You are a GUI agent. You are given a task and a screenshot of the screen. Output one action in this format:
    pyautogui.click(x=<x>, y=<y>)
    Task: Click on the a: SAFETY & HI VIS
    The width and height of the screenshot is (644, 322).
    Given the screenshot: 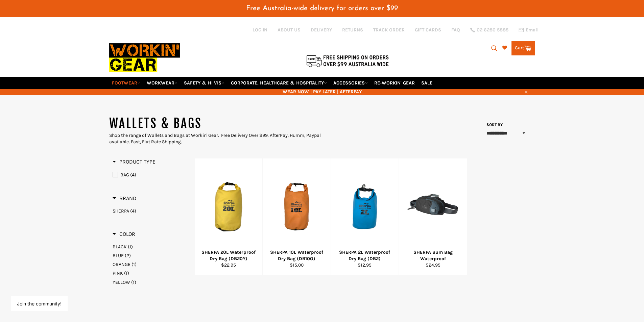 What is the action you would take?
    pyautogui.click(x=204, y=83)
    